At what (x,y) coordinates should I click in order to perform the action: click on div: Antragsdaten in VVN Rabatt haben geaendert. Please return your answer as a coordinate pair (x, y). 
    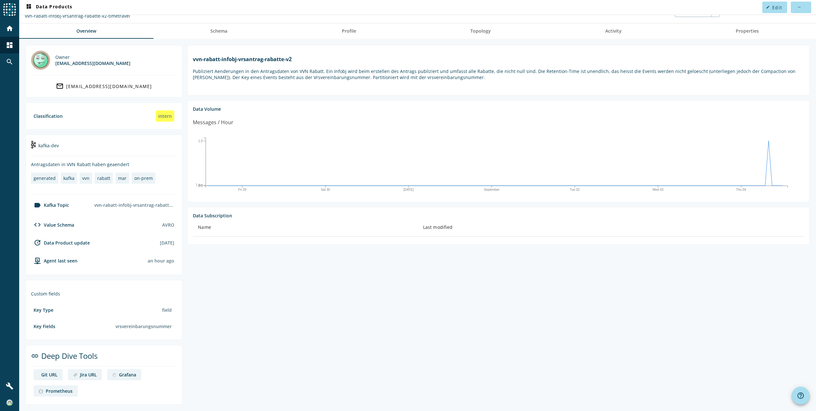
    Looking at the image, I should click on (104, 164).